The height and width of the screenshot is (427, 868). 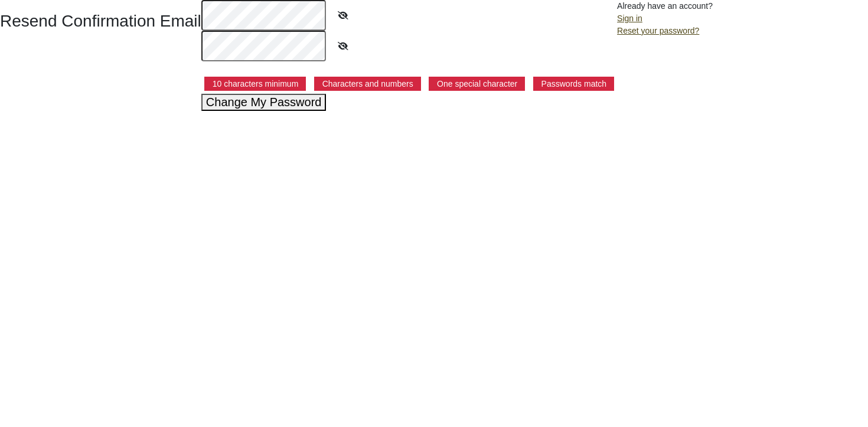 I want to click on p: One special character, so click(x=477, y=84).